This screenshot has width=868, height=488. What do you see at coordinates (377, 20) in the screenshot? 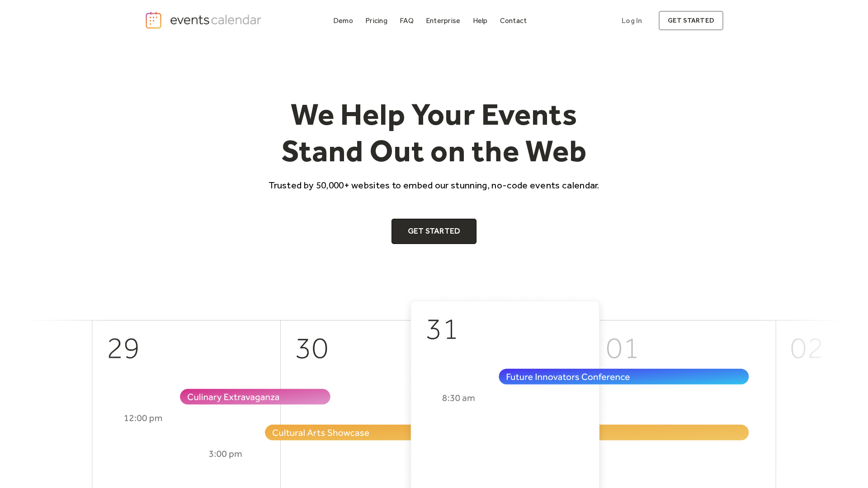
I see `a: Pricing` at bounding box center [377, 20].